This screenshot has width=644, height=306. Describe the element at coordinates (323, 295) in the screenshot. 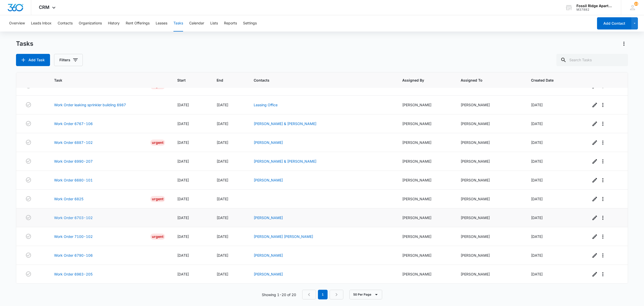

I see `nav: Pagination` at that location.